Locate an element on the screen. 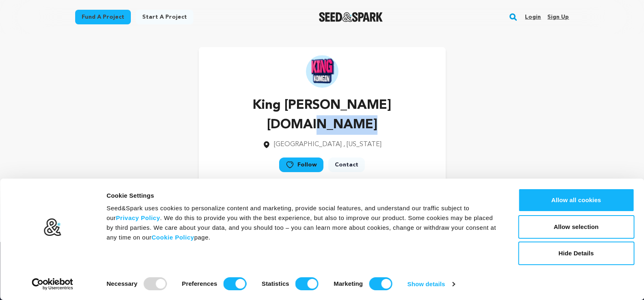 The image size is (644, 300). a: Show details is located at coordinates (431, 284).